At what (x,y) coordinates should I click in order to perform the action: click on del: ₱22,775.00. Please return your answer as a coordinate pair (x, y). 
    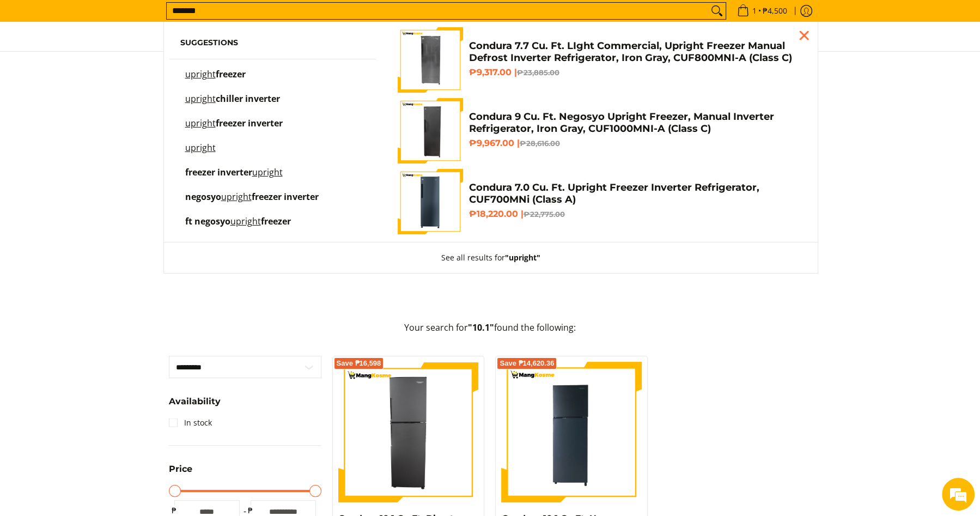
    Looking at the image, I should click on (544, 214).